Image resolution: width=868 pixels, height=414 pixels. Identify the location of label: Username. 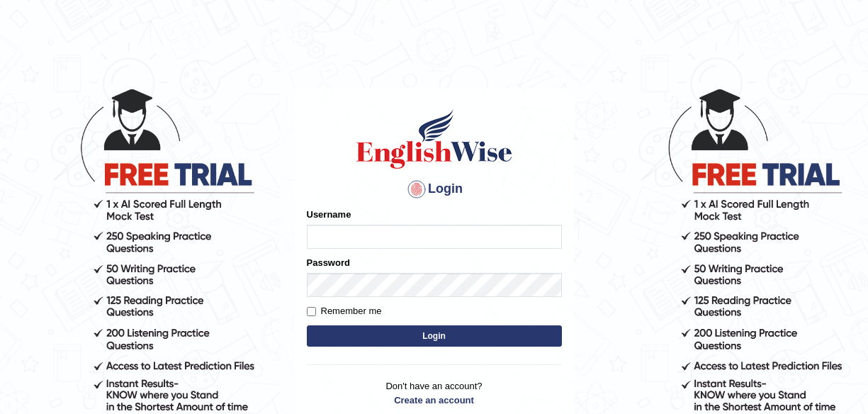
(329, 214).